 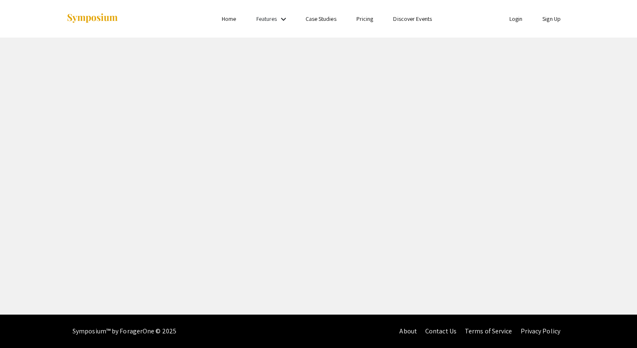 What do you see at coordinates (488, 330) in the screenshot?
I see `a: Terms of Service` at bounding box center [488, 330].